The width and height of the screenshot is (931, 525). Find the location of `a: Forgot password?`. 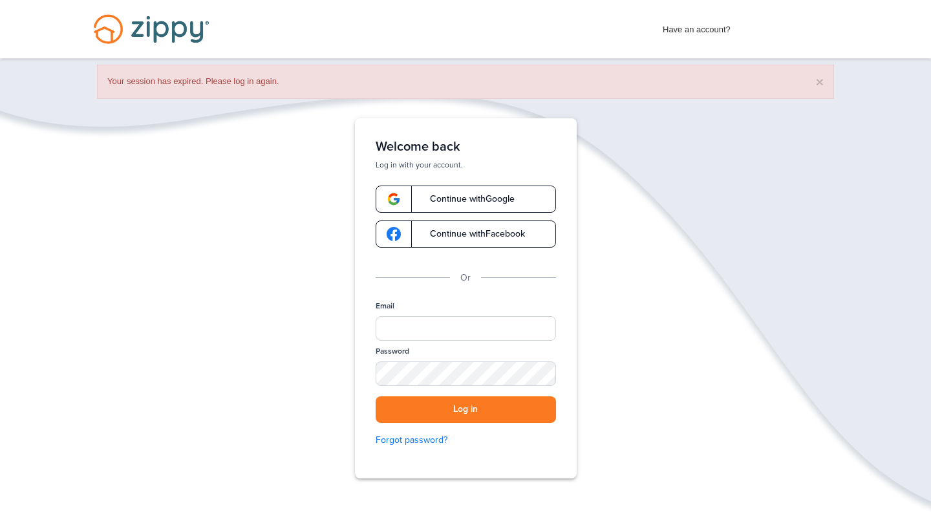

a: Forgot password? is located at coordinates (465, 440).